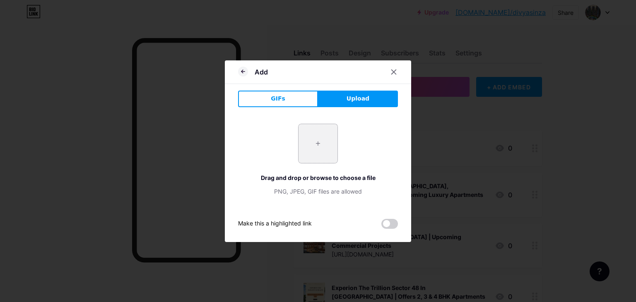 The width and height of the screenshot is (636, 302). What do you see at coordinates (261, 72) in the screenshot?
I see `div: Add` at bounding box center [261, 72].